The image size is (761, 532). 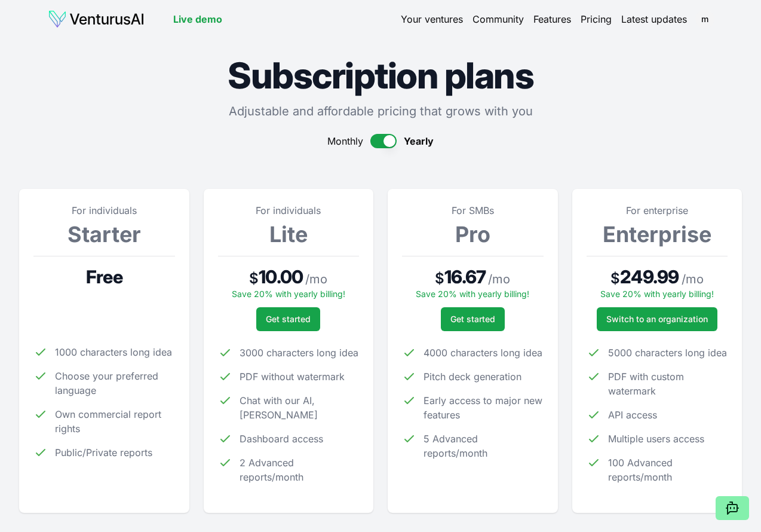 What do you see at coordinates (115, 421) in the screenshot?
I see `span: Own commercial report rights` at bounding box center [115, 421].